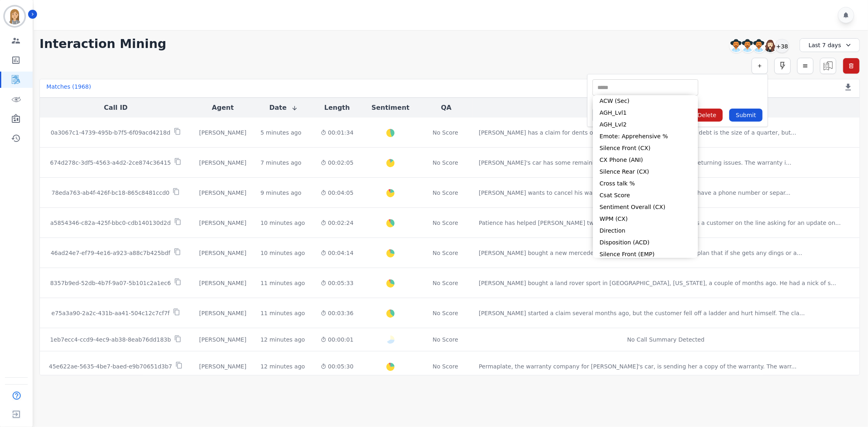 The image size is (868, 427). Describe the element at coordinates (645, 254) in the screenshot. I see `li: Silence Front (EMP)` at that location.